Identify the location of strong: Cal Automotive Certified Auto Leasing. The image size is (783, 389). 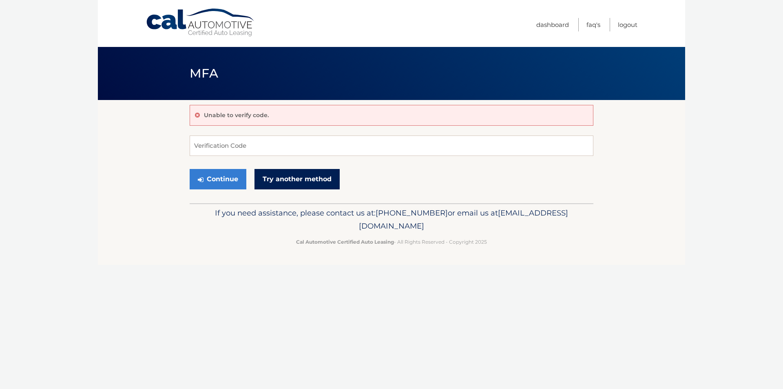
(345, 242).